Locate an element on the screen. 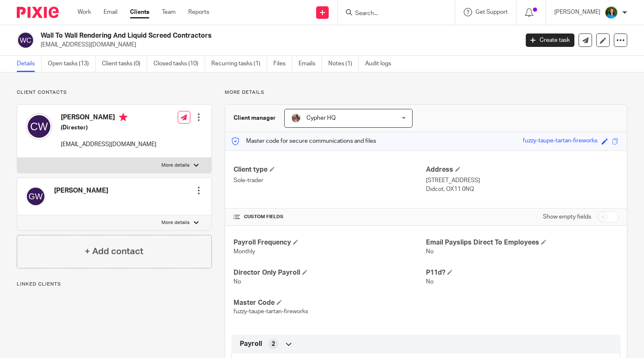  h2: Wall To Wall Rendering And Liquid Screed Contractors is located at coordinates (230, 36).